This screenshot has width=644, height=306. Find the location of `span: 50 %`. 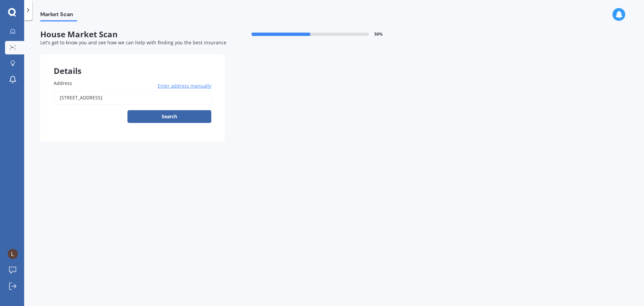

span: 50 % is located at coordinates (378, 34).